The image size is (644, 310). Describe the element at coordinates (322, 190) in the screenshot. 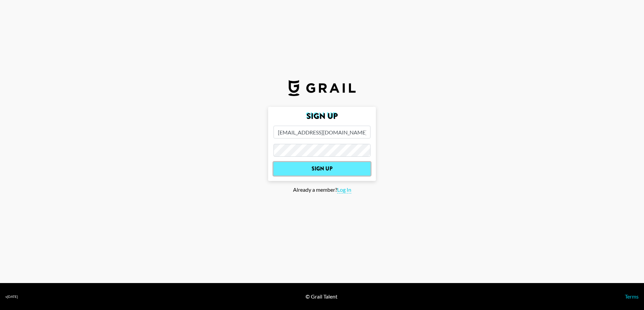

I see `div: Already a member?` at that location.